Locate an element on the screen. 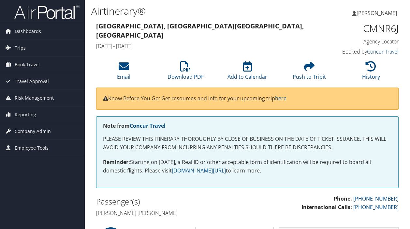 This screenshot has width=410, height=229. p: PLEASE REVIEW THIS ITINERARY THOROUGHLY BY CLOSE OF BUSINESS ON THE DATE OF TICKET ISSUANCE. THIS... is located at coordinates (247, 143).